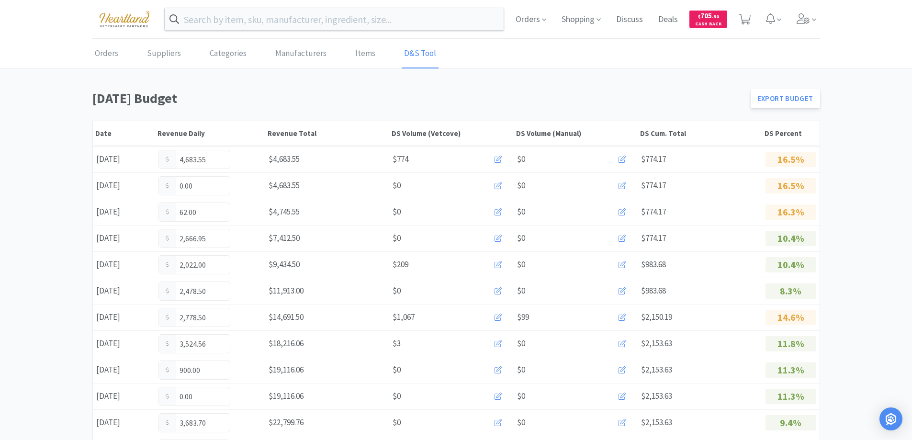 This screenshot has width=912, height=440. Describe the element at coordinates (791, 344) in the screenshot. I see `p: 11.8%` at that location.